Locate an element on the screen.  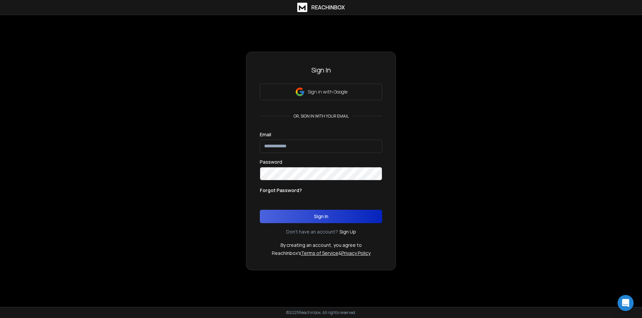
div: Open Intercom Messenger is located at coordinates (626, 303).